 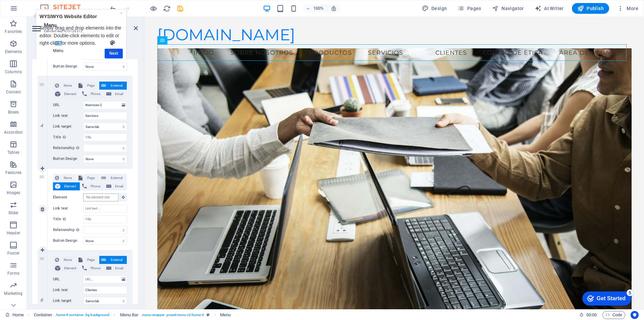 I want to click on button: Code, so click(x=613, y=315).